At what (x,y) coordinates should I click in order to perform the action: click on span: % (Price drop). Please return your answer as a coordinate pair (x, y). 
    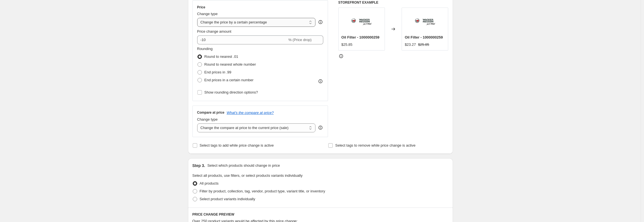
    Looking at the image, I should click on (300, 39).